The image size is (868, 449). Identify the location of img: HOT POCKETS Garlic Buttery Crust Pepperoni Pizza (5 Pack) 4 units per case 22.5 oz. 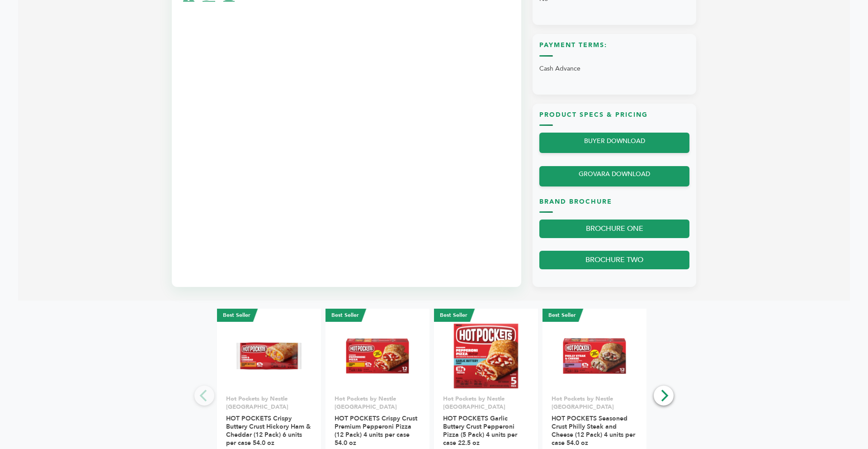
(486, 356).